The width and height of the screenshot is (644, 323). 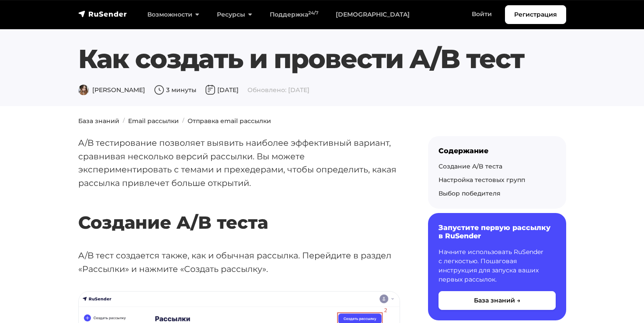 What do you see at coordinates (175, 90) in the screenshot?
I see `span: 3 минуты` at bounding box center [175, 90].